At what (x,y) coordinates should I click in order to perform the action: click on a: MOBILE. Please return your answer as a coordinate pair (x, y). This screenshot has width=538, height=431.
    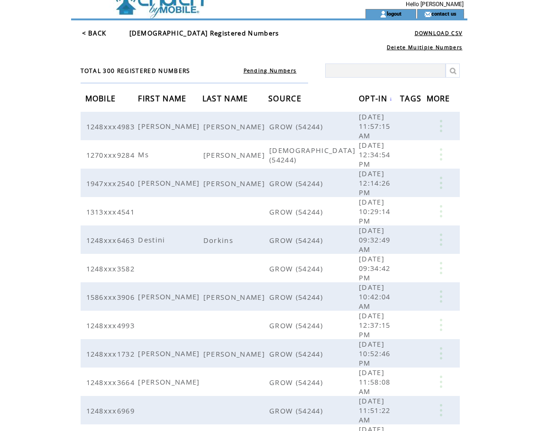
    Looking at the image, I should click on (102, 98).